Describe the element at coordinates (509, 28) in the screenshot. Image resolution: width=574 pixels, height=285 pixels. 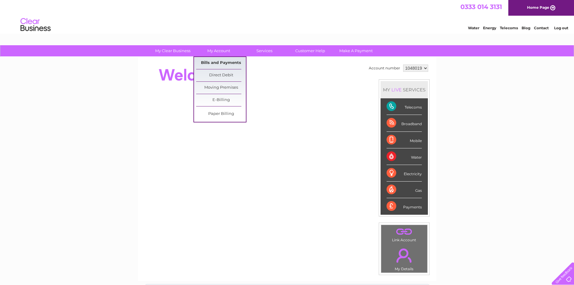
I see `a: Telecoms` at that location.